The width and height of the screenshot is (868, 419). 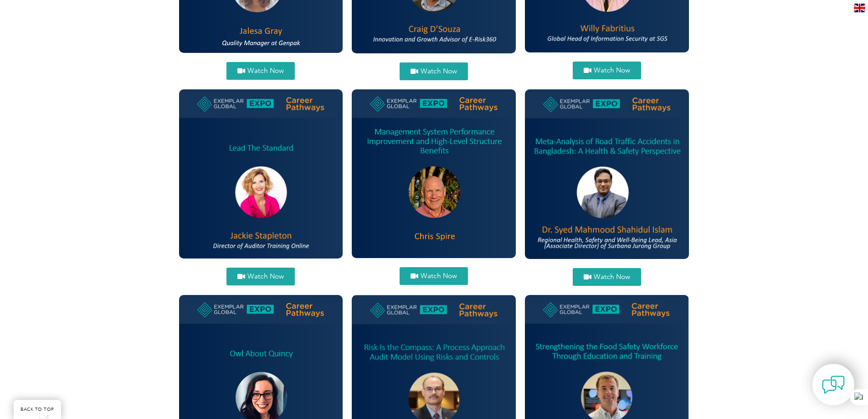 I want to click on img: Syed, so click(x=607, y=174).